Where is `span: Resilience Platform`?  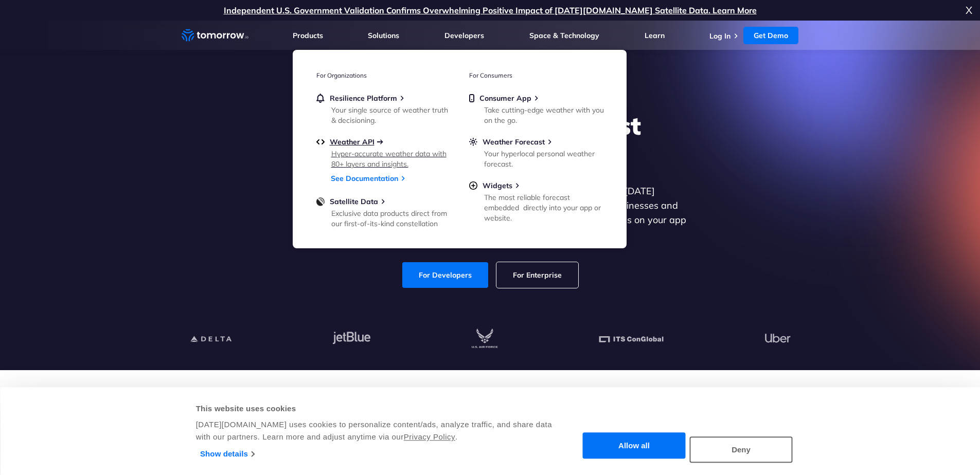 span: Resilience Platform is located at coordinates (363, 98).